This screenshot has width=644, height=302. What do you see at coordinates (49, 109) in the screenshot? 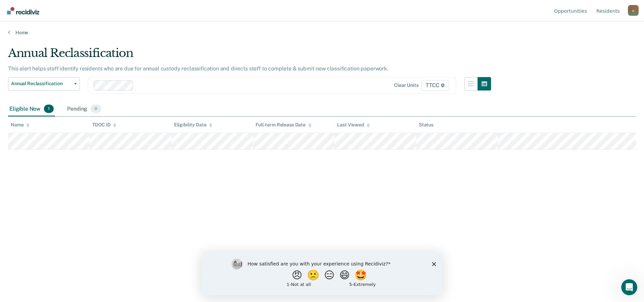
I see `span: 1` at bounding box center [49, 109].